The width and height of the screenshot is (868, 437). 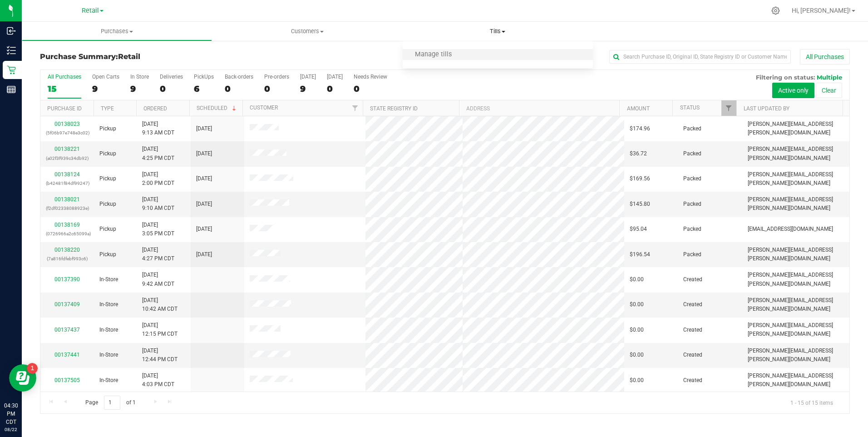 What do you see at coordinates (129, 56) in the screenshot?
I see `span: Retail` at bounding box center [129, 56].